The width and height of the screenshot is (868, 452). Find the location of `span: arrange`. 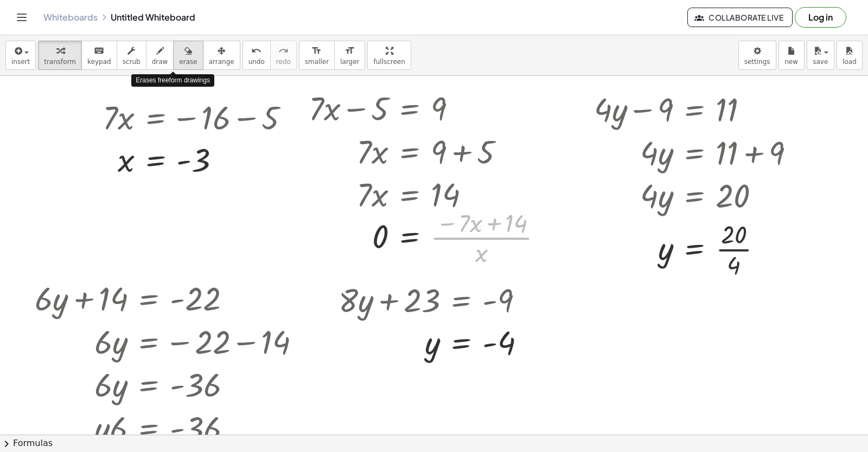

span: arrange is located at coordinates (221, 62).